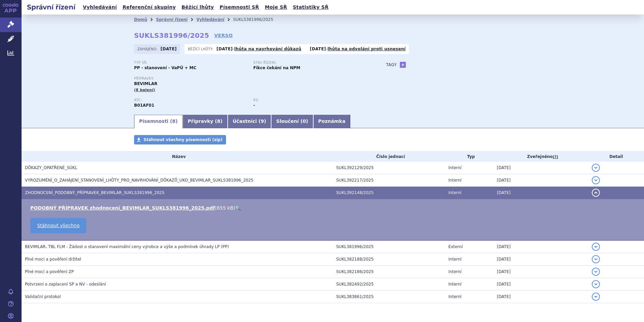 The width and height of the screenshot is (644, 322). I want to click on span: BEVIMLAR, so click(146, 84).